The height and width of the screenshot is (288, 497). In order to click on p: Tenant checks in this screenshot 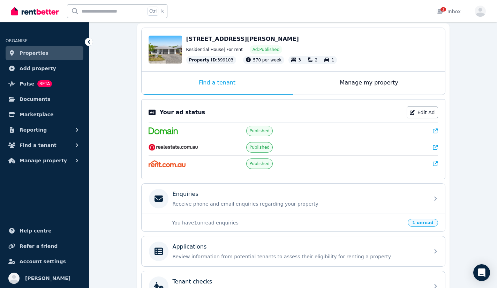, I will do `click(193, 282)`.